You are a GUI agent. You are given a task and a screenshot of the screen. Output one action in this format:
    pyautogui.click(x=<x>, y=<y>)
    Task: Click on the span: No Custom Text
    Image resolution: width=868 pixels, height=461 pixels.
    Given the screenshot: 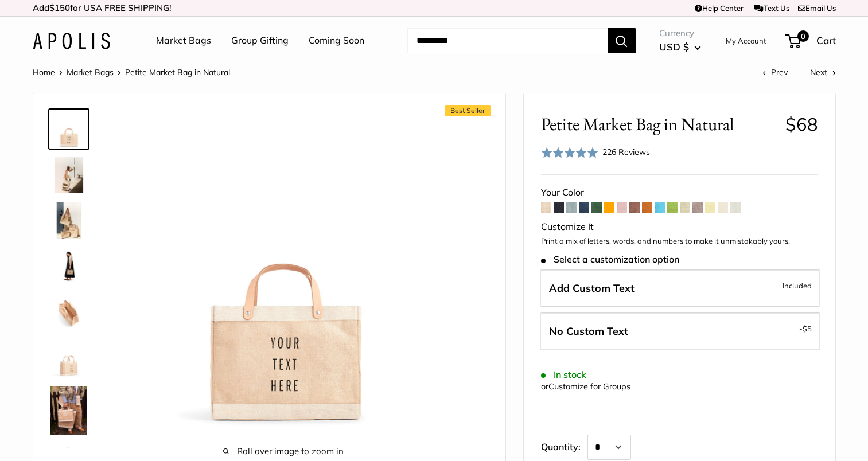 What is the action you would take?
    pyautogui.click(x=588, y=331)
    